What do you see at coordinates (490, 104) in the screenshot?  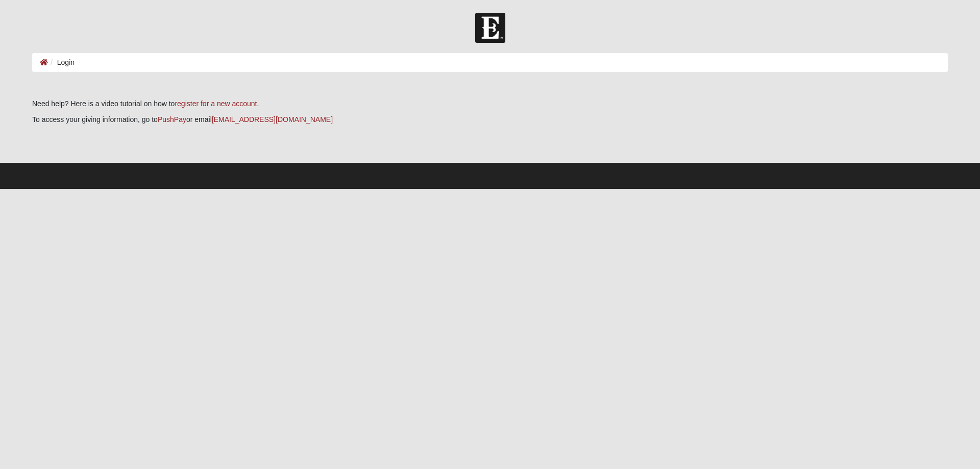 I see `p: Need help? Here is a video tutorial on how to .` at bounding box center [490, 104].